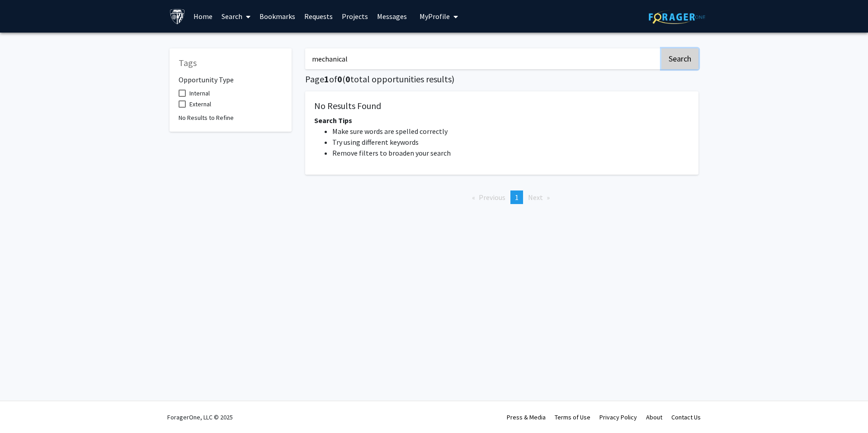  What do you see at coordinates (355, 16) in the screenshot?
I see `a: Projects` at bounding box center [355, 16].